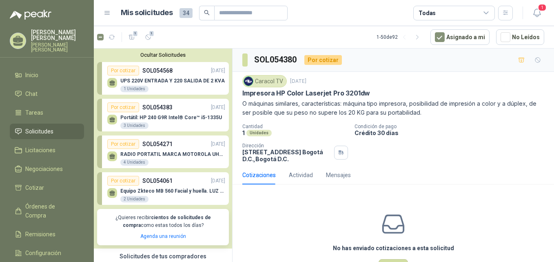 The image size is (554, 262). What do you see at coordinates (295, 126) in the screenshot?
I see `p: Cantidad` at bounding box center [295, 126].